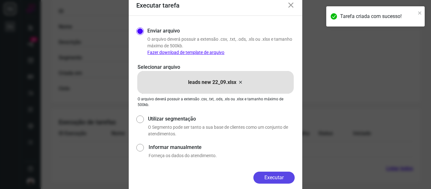 Image resolution: width=431 pixels, height=189 pixels. What do you see at coordinates (222, 156) in the screenshot?
I see `p: Forneça os dados do atendimento.` at bounding box center [222, 156].